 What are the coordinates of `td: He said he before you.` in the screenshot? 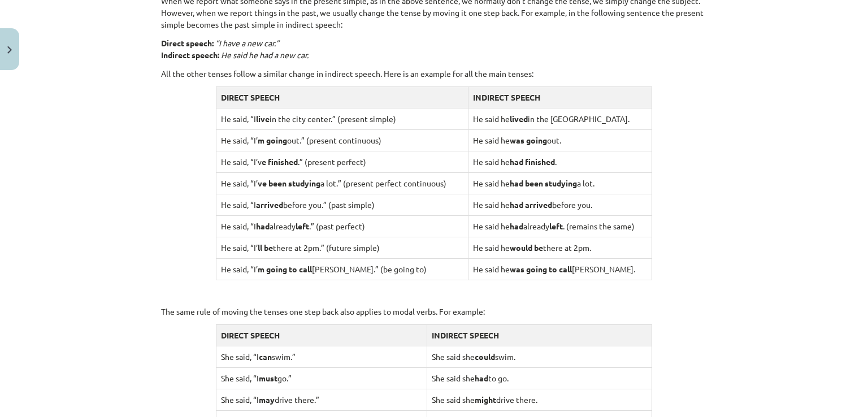 It's located at (560, 205).